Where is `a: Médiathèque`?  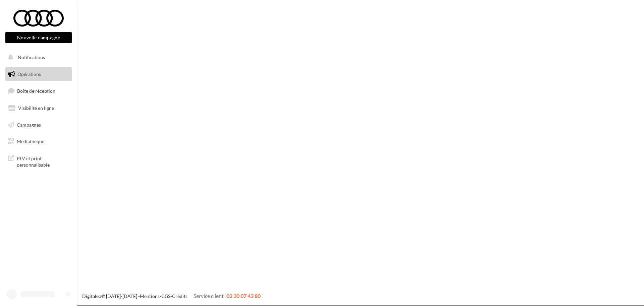
a: Médiathèque is located at coordinates (38, 142).